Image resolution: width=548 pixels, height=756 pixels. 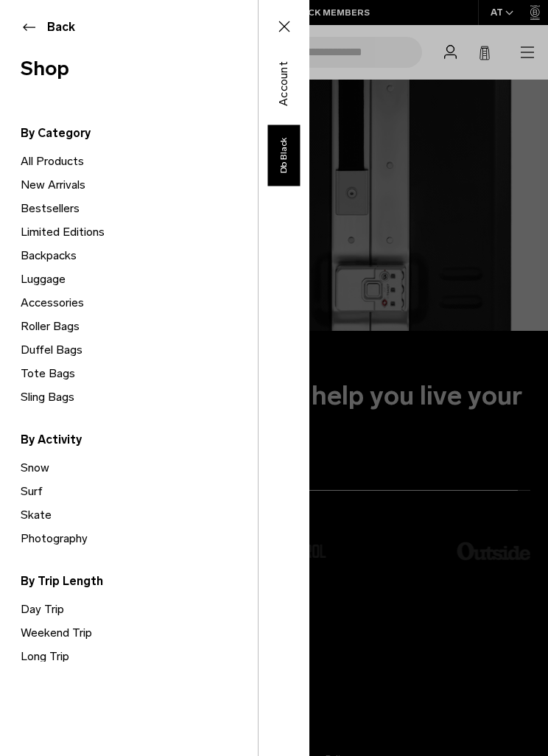 What do you see at coordinates (129, 28) in the screenshot?
I see `button: Back` at bounding box center [129, 28].